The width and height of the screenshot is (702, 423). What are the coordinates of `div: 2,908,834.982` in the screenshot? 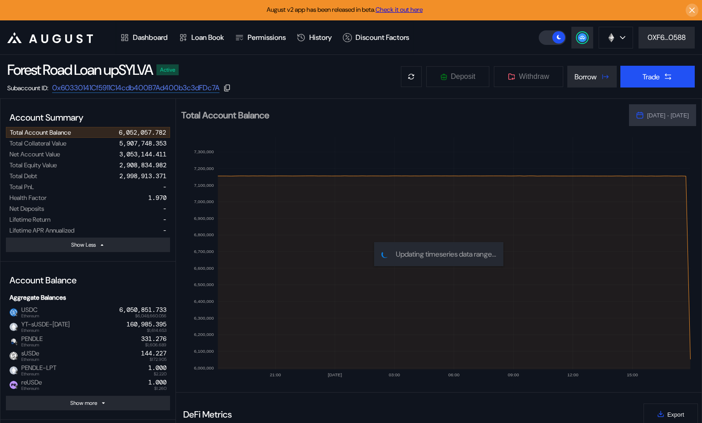 It's located at (143, 165).